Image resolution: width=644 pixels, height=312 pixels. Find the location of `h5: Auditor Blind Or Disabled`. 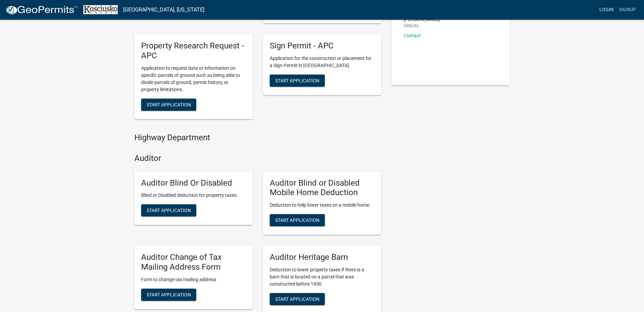

h5: Auditor Blind Or Disabled is located at coordinates (193, 183).